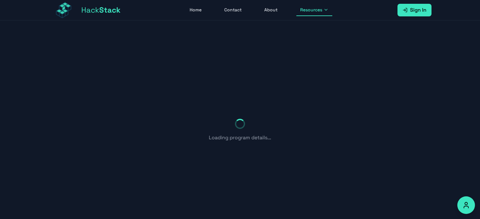 The image size is (480, 219). I want to click on span: Stack, so click(110, 10).